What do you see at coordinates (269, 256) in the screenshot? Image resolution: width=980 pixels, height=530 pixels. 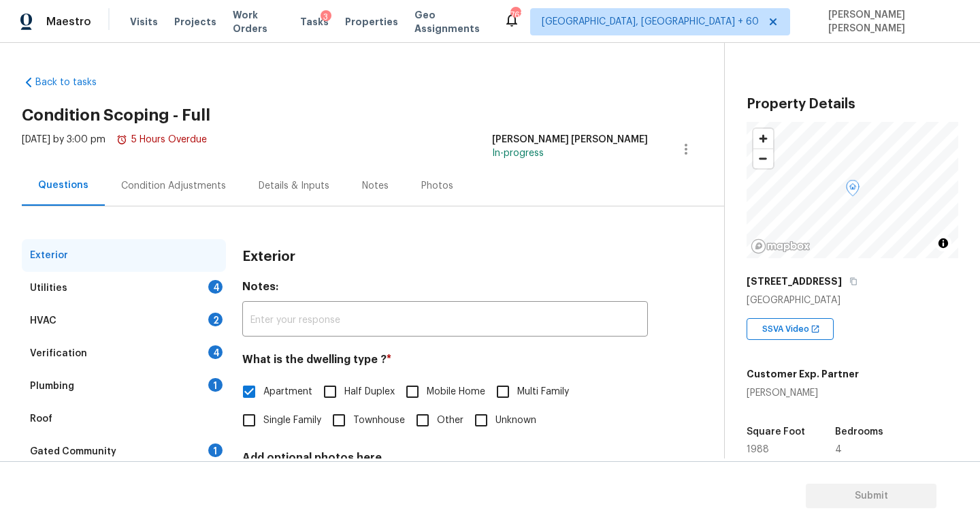 I see `h3: Exterior` at bounding box center [269, 256].